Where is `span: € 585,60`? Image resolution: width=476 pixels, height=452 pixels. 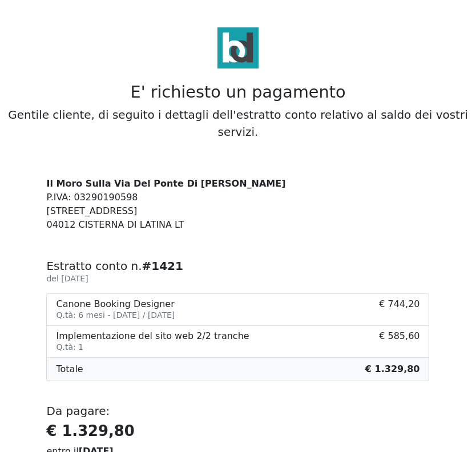 span: € 585,60 is located at coordinates (399, 342).